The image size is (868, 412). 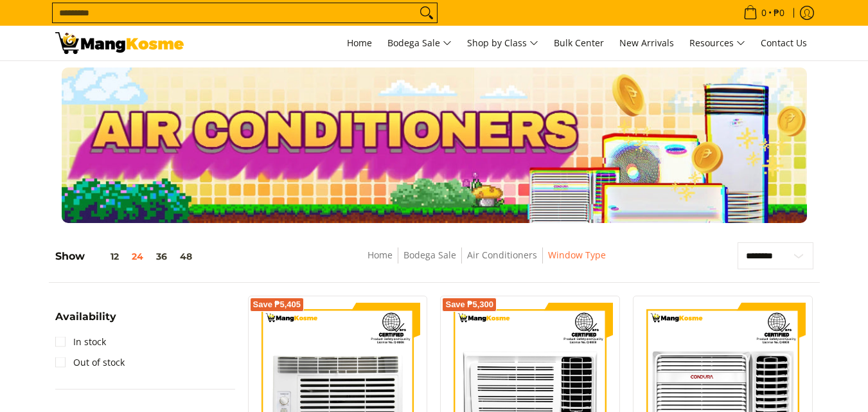 I want to click on span: New Arrivals, so click(x=647, y=42).